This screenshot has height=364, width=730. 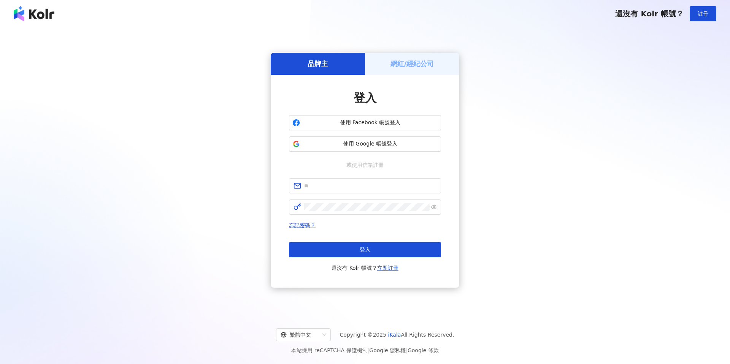 I want to click on h5: 品牌主, so click(x=318, y=64).